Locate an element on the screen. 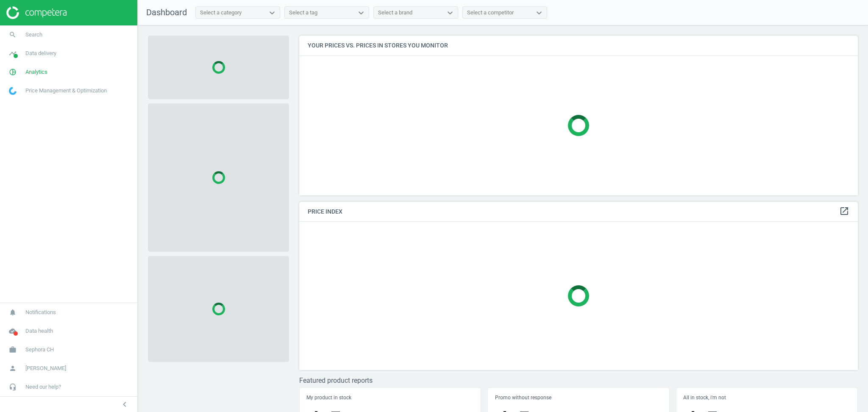 The image size is (868, 412). h3: Featured product reports is located at coordinates (578, 381).